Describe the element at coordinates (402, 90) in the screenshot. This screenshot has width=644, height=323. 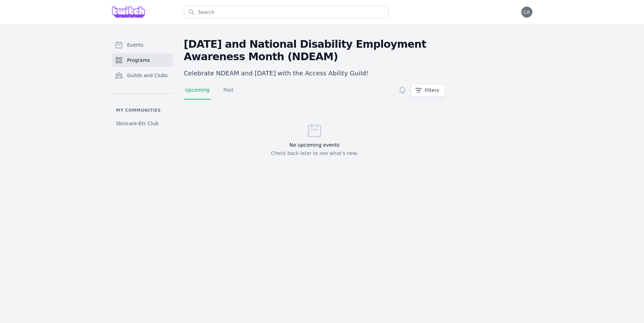
I see `button: Subscribe` at that location.